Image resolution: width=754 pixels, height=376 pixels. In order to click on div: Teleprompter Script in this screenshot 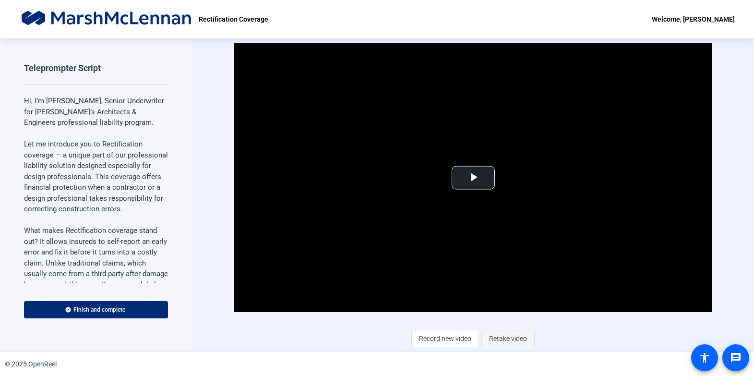, I will do `click(62, 68)`.